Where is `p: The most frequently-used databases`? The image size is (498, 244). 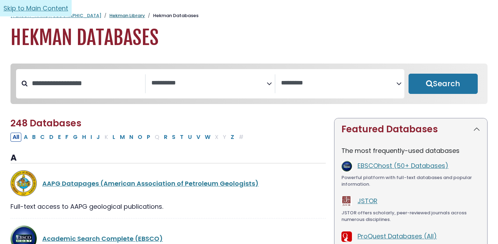
p: The most frequently-used databases is located at coordinates (410, 151).